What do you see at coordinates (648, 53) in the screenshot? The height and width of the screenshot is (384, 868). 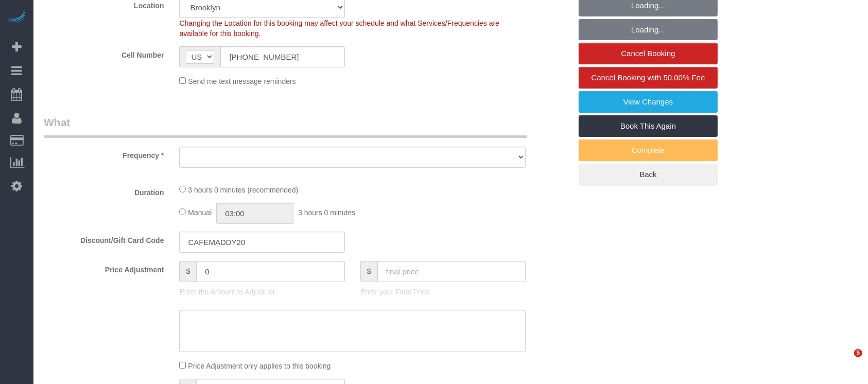 I see `a: Cancel Booking` at bounding box center [648, 53].